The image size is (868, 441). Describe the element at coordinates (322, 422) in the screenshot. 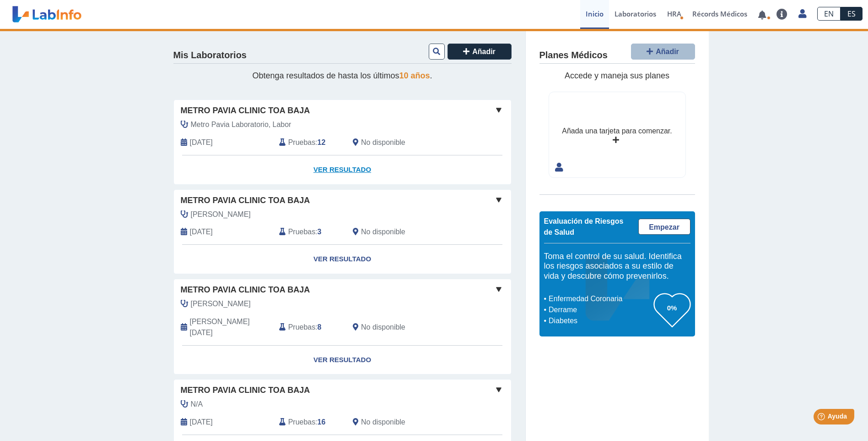

I see `b: 16` at that location.